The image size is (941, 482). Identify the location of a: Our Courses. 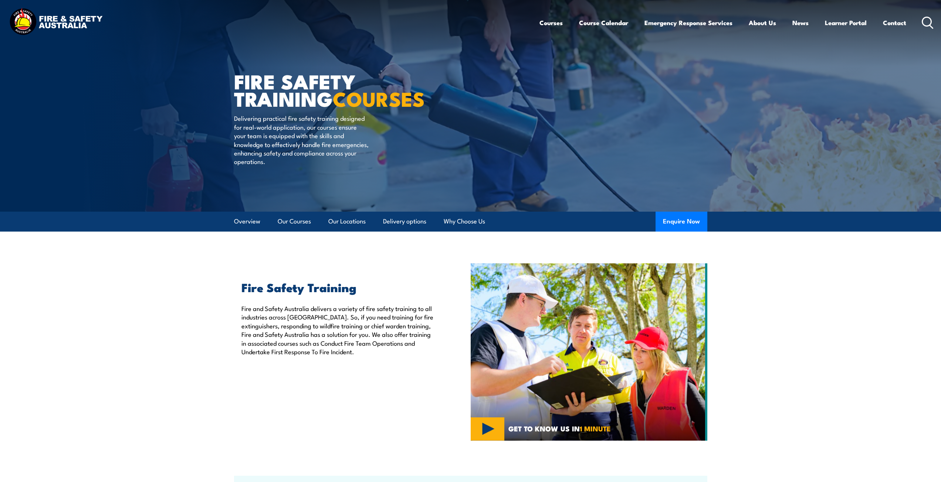
(294, 221).